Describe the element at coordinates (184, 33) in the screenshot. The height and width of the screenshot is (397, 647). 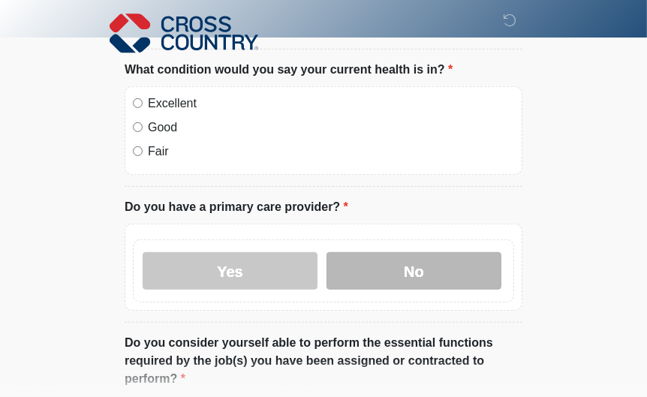
I see `img: Cross Country Logo` at that location.